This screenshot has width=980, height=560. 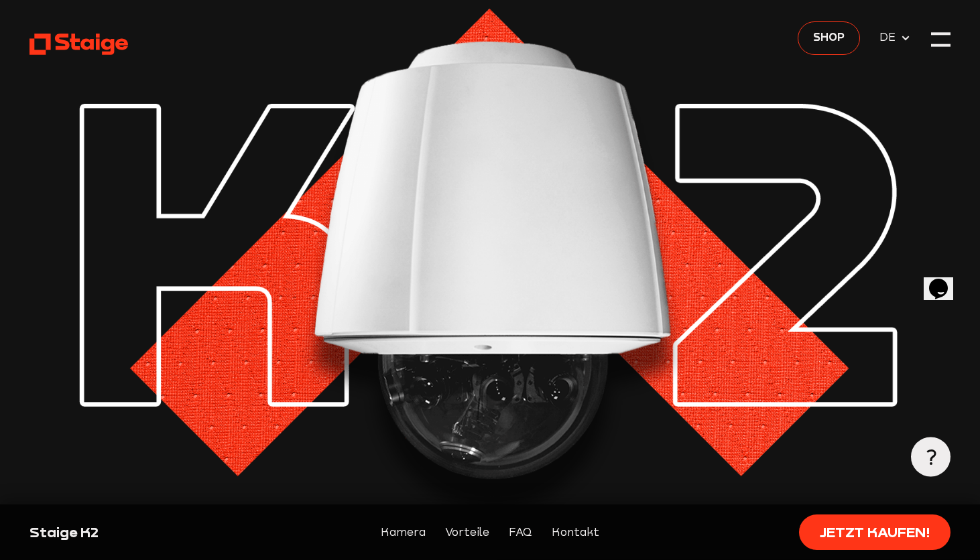 I want to click on a: Vorteile, so click(x=467, y=533).